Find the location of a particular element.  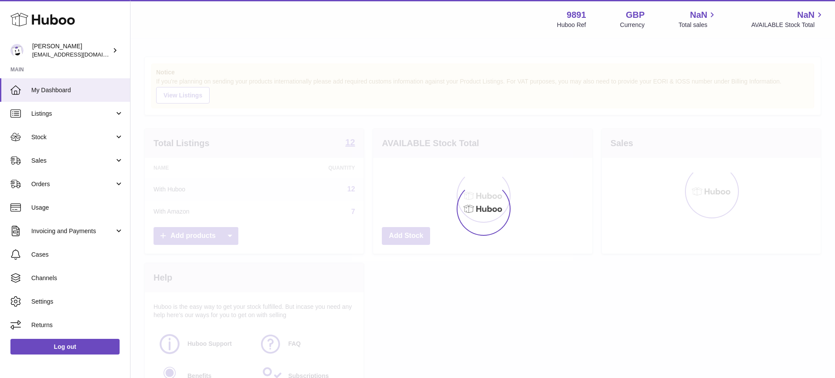

a: Log out is located at coordinates (65, 346).